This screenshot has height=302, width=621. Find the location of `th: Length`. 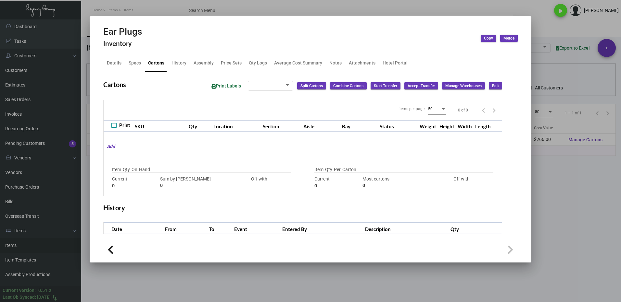

th: Length is located at coordinates (483, 126).